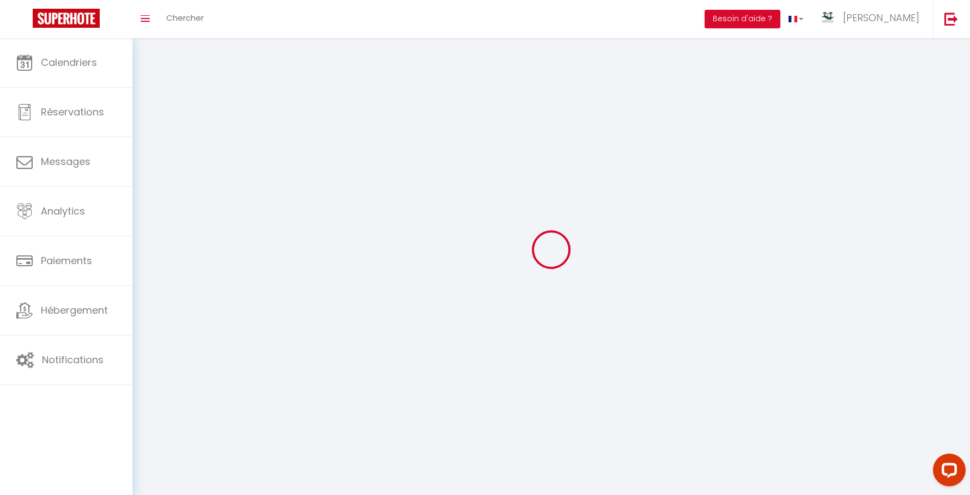  What do you see at coordinates (69, 62) in the screenshot?
I see `span: Calendriers` at bounding box center [69, 62].